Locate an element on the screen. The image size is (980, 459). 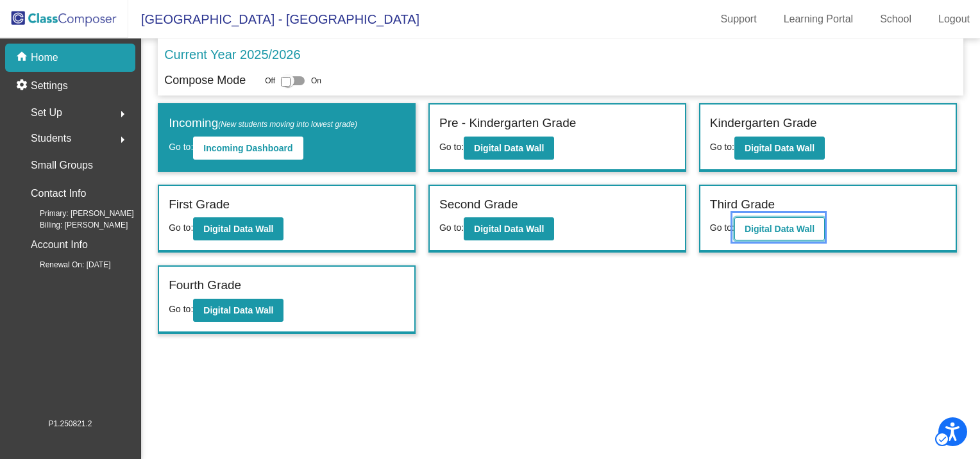
span: (New students moving into lowest grade) is located at coordinates (287, 124).